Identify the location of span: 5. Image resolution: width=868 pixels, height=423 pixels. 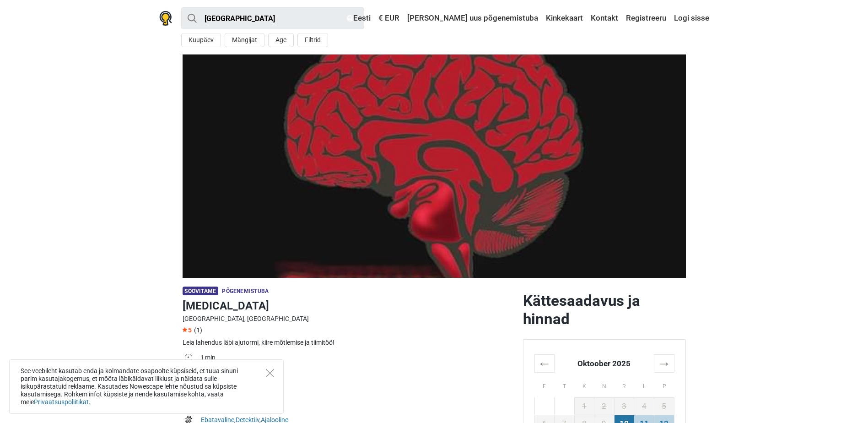
(187, 330).